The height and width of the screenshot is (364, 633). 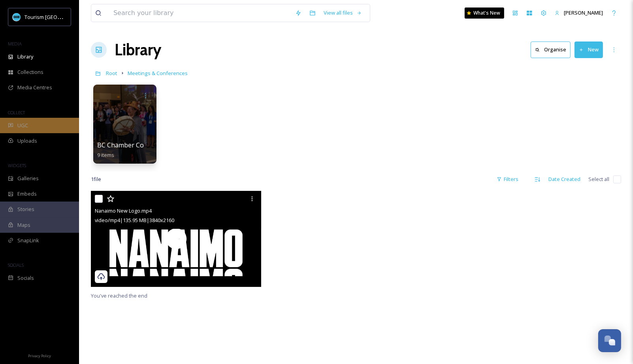 What do you see at coordinates (16, 17) in the screenshot?
I see `img: tourism_nanaimo_logo.jpeg` at bounding box center [16, 17].